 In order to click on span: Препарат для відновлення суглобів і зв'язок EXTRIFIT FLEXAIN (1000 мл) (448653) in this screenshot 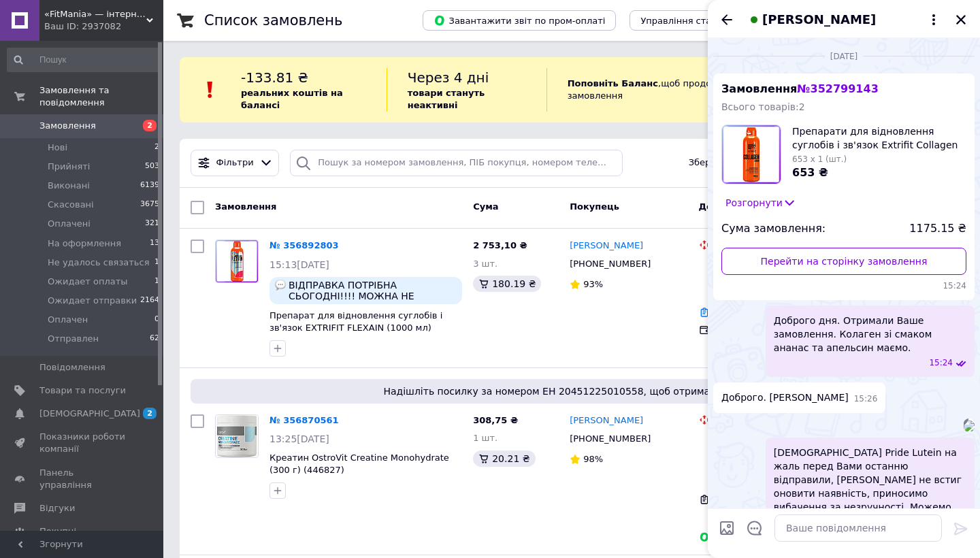, I will do `click(356, 328)`.